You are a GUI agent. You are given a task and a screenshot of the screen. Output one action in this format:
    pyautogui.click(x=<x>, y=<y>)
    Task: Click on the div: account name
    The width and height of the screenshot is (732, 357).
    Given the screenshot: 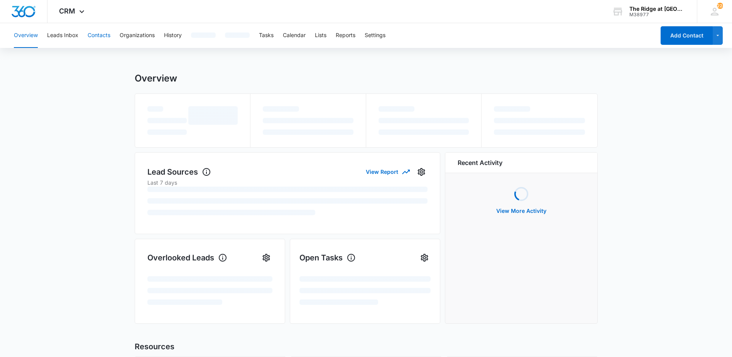 What is the action you would take?
    pyautogui.click(x=658, y=9)
    